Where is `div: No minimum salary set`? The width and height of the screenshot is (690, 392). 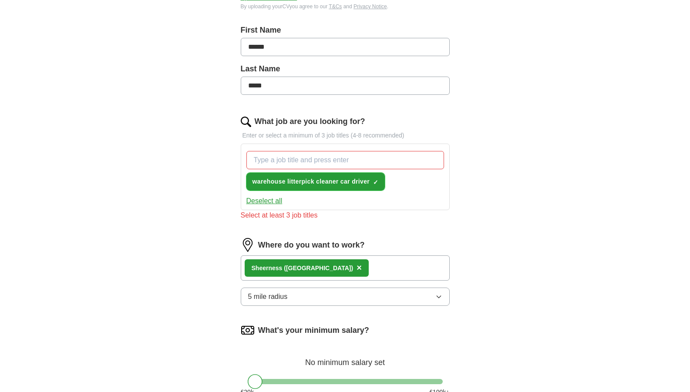
div: No minimum salary set is located at coordinates (345, 358).